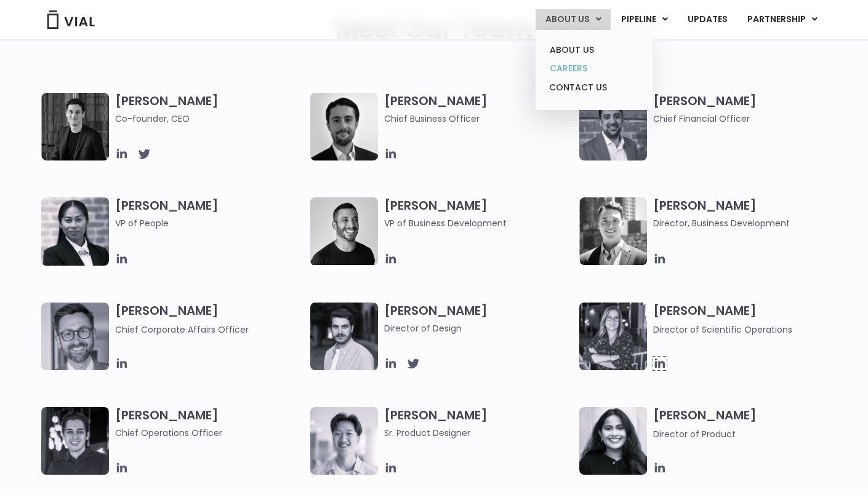  Describe the element at coordinates (593, 68) in the screenshot. I see `a: CAREERS` at that location.